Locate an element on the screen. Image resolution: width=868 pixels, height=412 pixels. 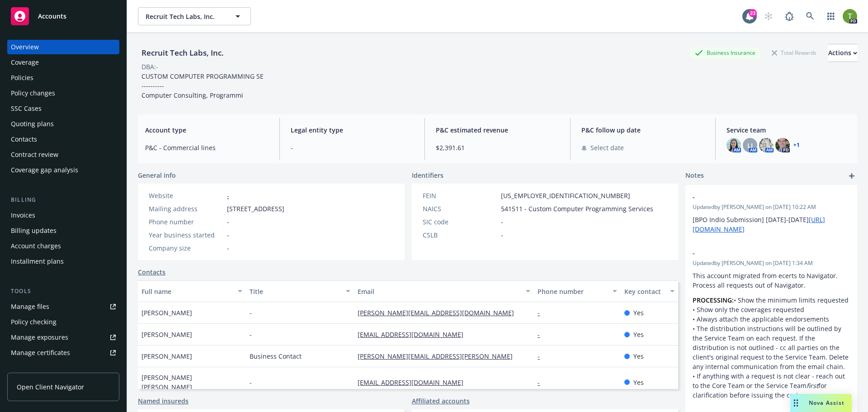
button: Email is located at coordinates (444, 291).